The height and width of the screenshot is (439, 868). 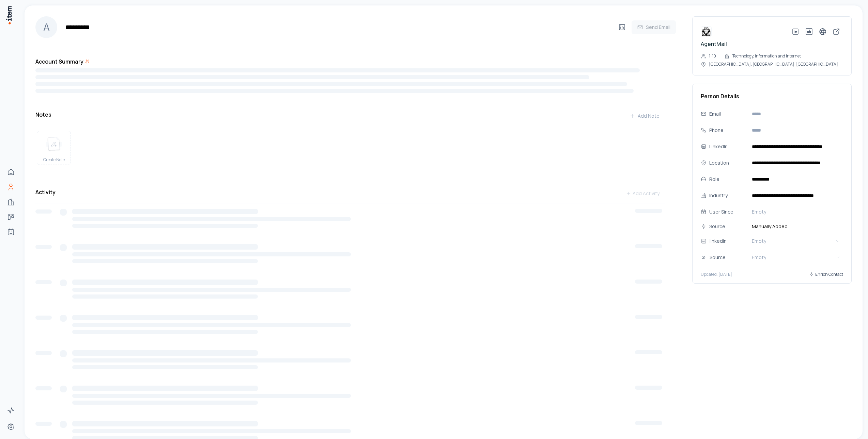 I want to click on a: Deals, so click(x=11, y=217).